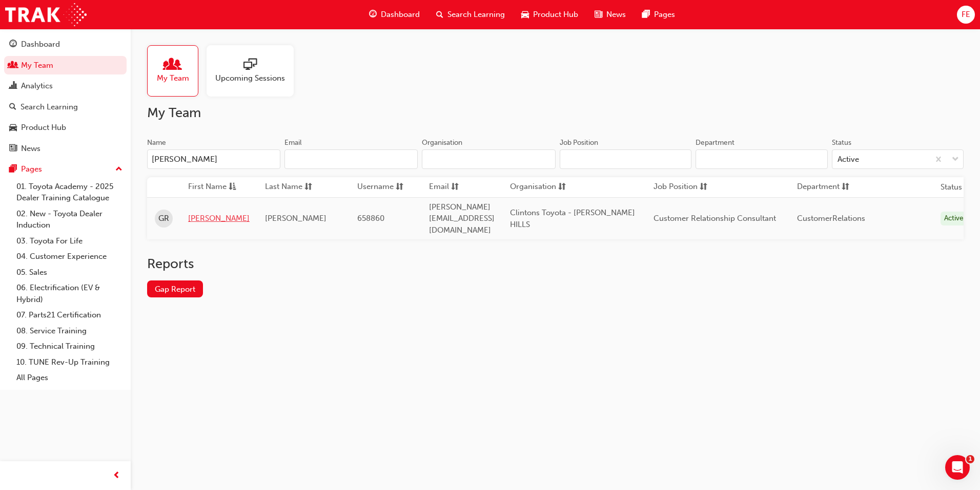 This screenshot has height=490, width=980. I want to click on button: First Nameasc-icon, so click(217, 187).